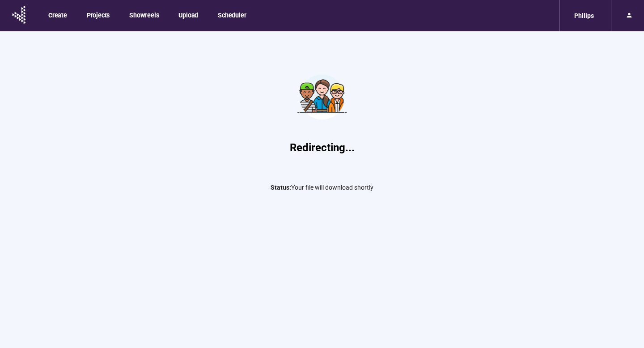  Describe the element at coordinates (97, 15) in the screenshot. I see `button: Projects` at that location.